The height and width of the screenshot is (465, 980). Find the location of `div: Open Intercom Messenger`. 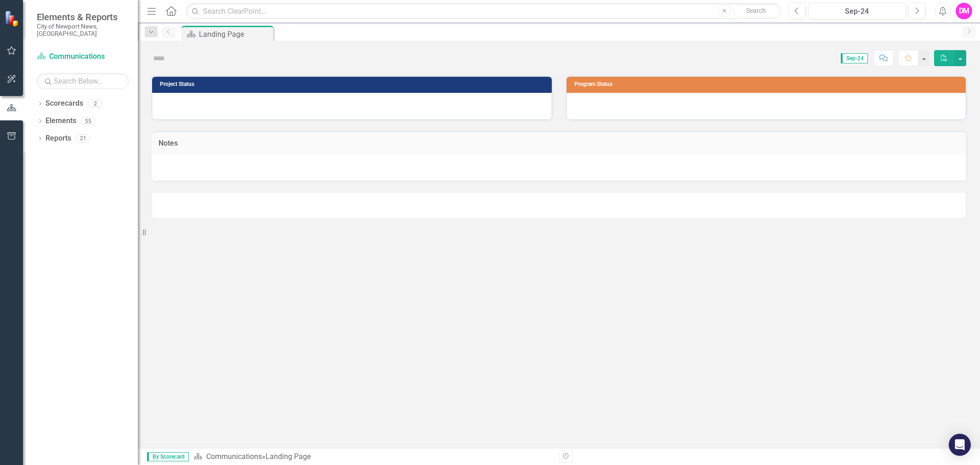

div: Open Intercom Messenger is located at coordinates (960, 445).